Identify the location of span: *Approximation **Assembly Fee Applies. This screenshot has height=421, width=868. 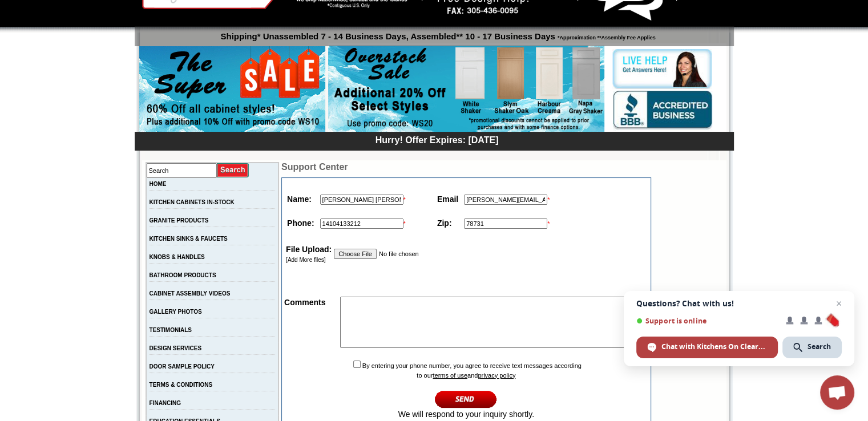
(606, 36).